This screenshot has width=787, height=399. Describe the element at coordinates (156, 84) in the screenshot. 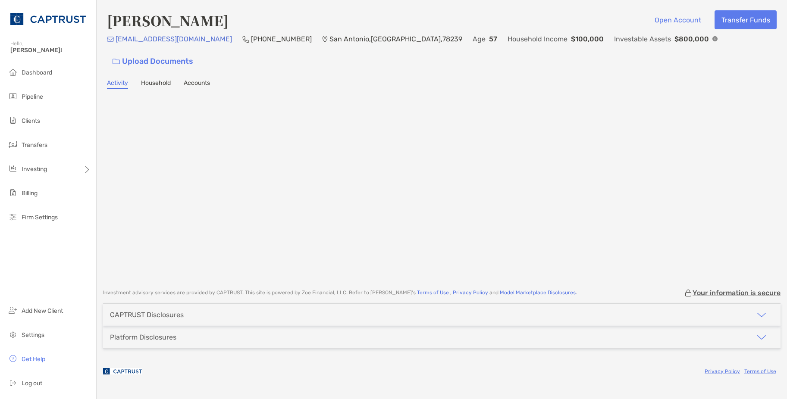

I see `a: Household` at that location.